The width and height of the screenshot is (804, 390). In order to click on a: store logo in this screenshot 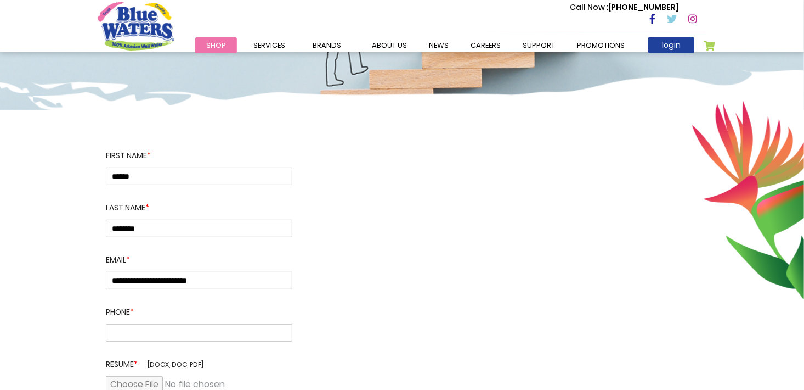, I will do `click(136, 26)`.